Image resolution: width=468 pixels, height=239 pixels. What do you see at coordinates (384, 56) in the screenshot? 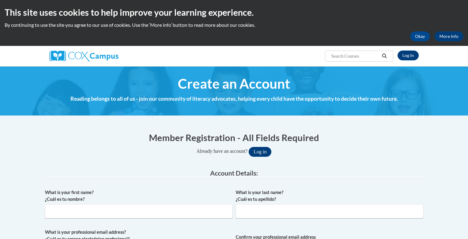
I see `button: Search` at bounding box center [384, 56].